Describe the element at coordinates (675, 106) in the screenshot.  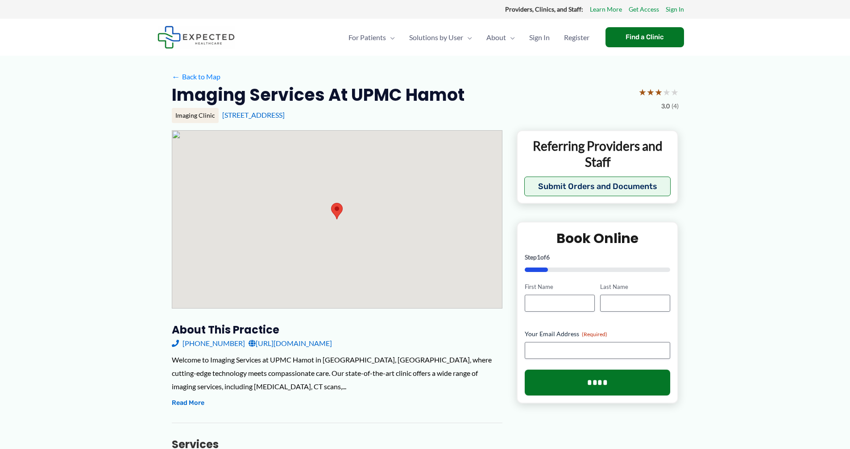
I see `span: (4)` at that location.